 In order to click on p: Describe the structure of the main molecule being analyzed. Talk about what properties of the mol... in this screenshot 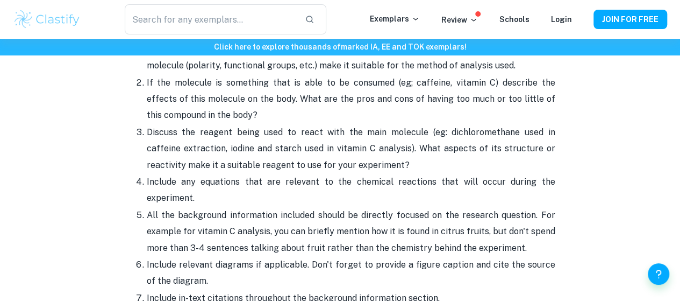, I will do `click(351, 58)`.